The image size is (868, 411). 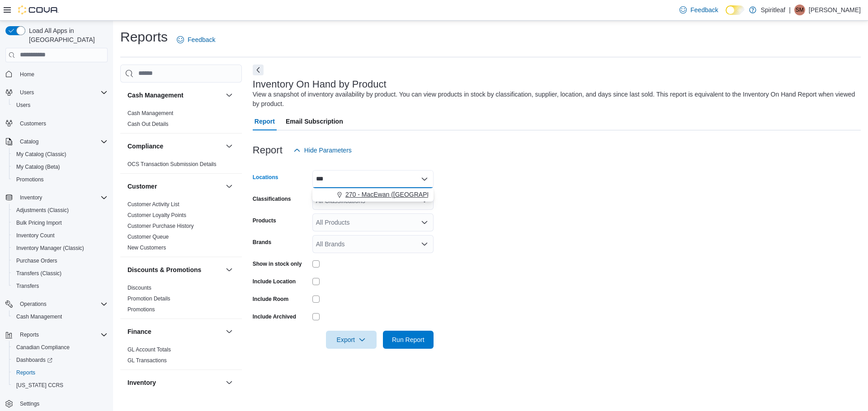 I want to click on button: Next, so click(x=258, y=70).